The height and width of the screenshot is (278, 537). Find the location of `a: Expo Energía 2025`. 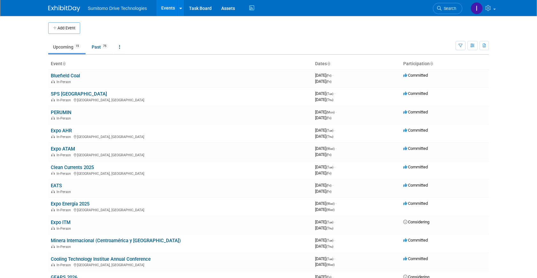

a: Expo Energía 2025 is located at coordinates (70, 204).